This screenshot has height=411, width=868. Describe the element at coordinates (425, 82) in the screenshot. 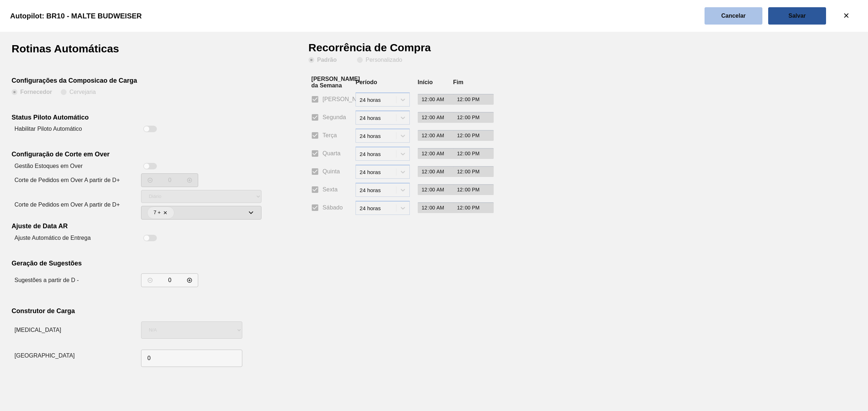

I see `label: Início` at that location.